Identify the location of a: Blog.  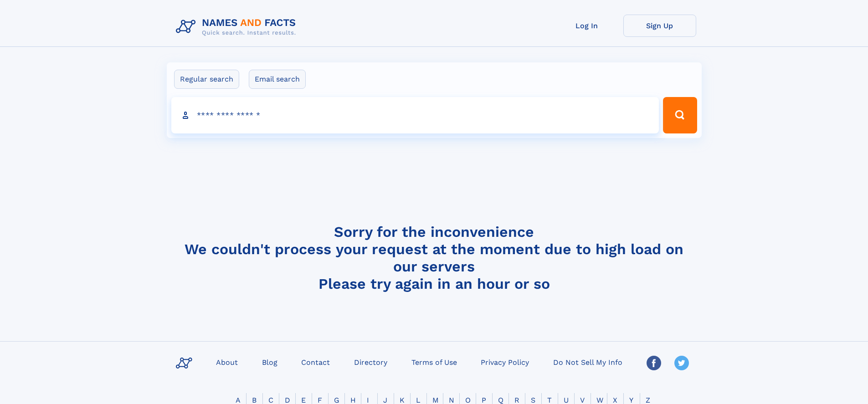
(270, 362).